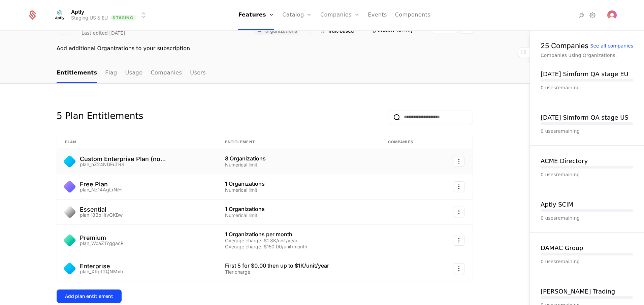 The width and height of the screenshot is (644, 305). What do you see at coordinates (613, 15) in the screenshot?
I see `img: 's logo` at bounding box center [613, 15].